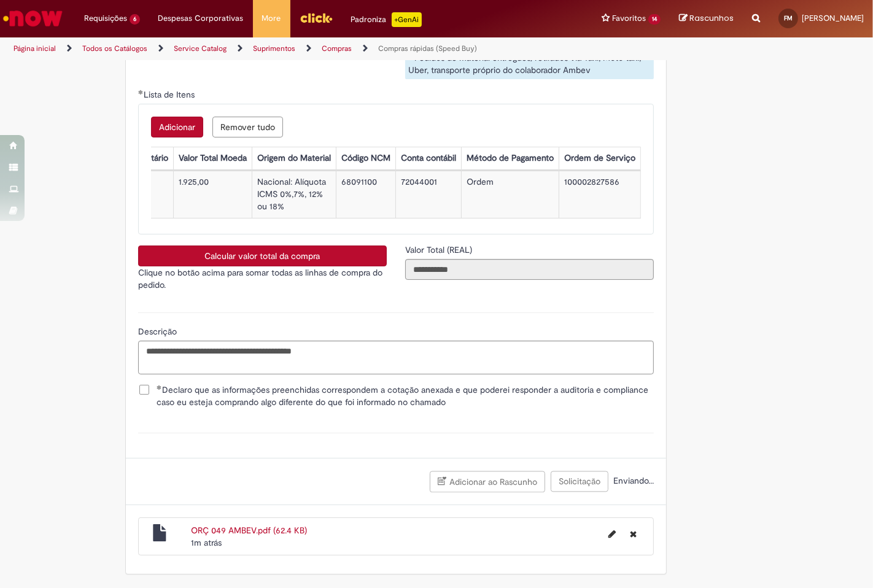 Image resolution: width=873 pixels, height=588 pixels. I want to click on span: Despesas Corporativas, so click(201, 18).